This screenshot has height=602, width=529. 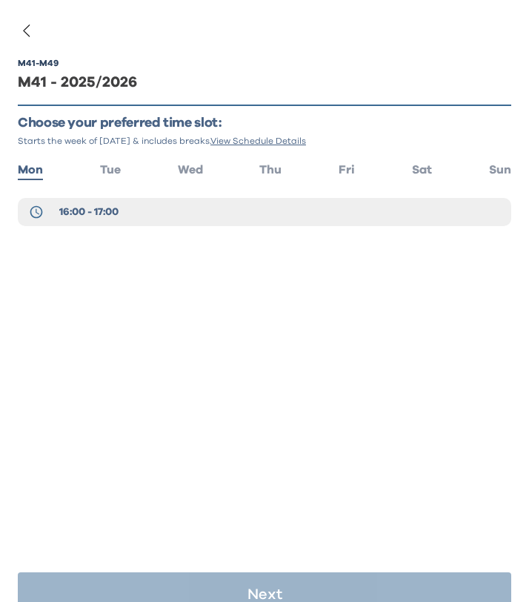 I want to click on span: Mon, so click(x=30, y=170).